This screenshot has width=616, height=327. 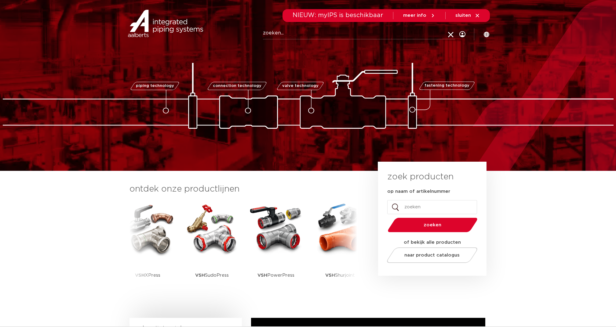 I want to click on strong: of bekijk alle producten, so click(x=432, y=242).